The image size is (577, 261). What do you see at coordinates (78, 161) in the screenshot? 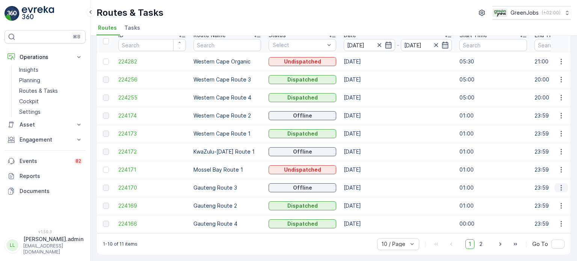
I see `p: 82` at bounding box center [78, 161].